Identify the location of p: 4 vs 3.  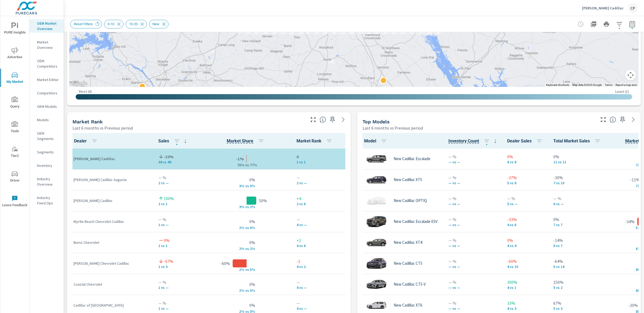
(526, 309).